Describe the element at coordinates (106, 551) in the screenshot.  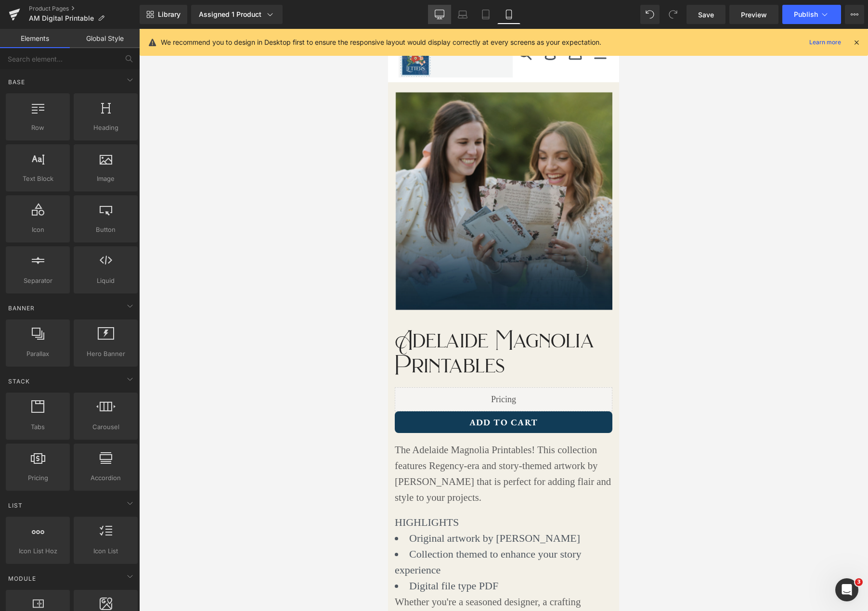
I see `span: Icon List` at that location.